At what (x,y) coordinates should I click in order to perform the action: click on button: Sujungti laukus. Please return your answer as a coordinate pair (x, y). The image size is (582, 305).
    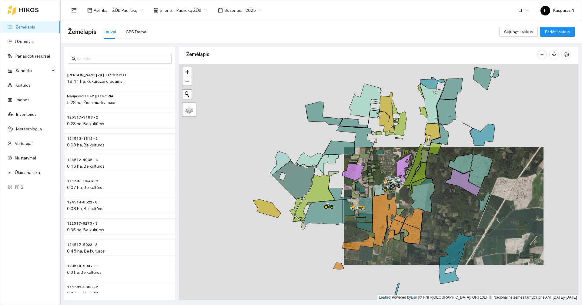
    Looking at the image, I should click on (519, 32).